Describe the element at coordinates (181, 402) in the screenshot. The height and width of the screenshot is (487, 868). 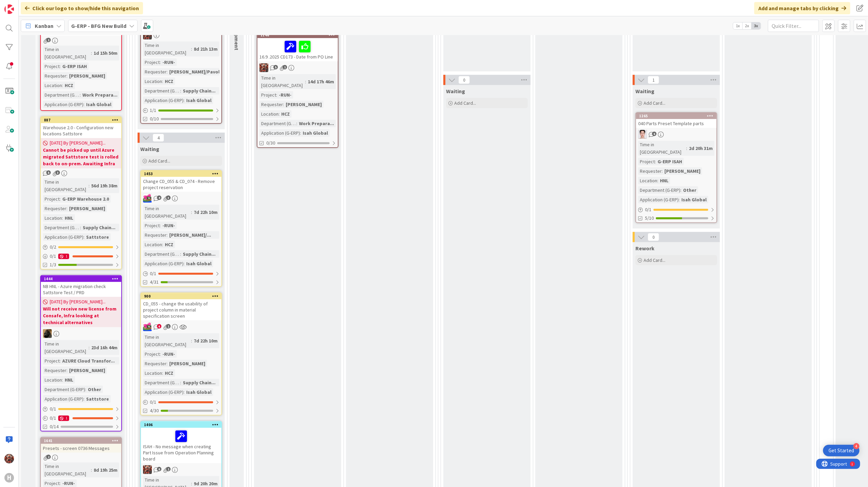
I see `div: 0/1` at that location.